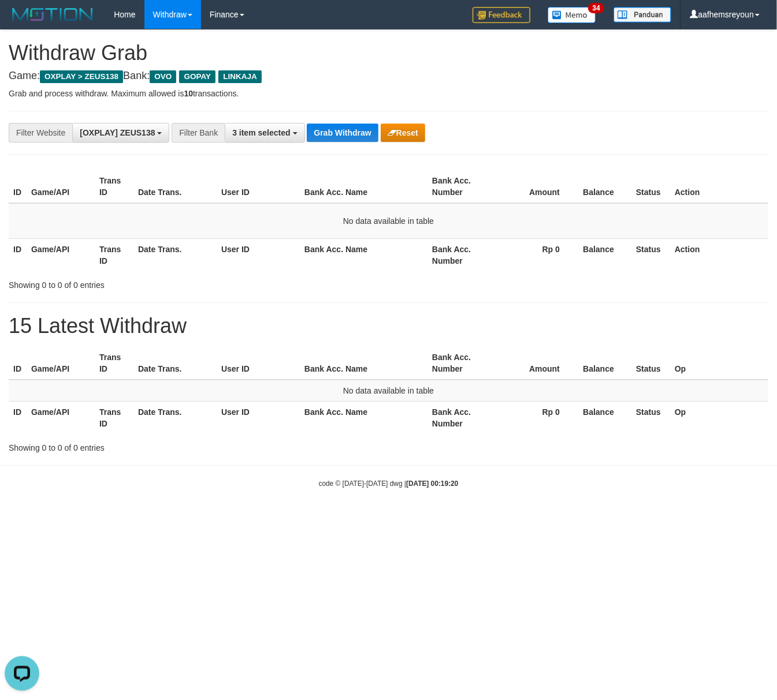  I want to click on button: Reset, so click(402, 133).